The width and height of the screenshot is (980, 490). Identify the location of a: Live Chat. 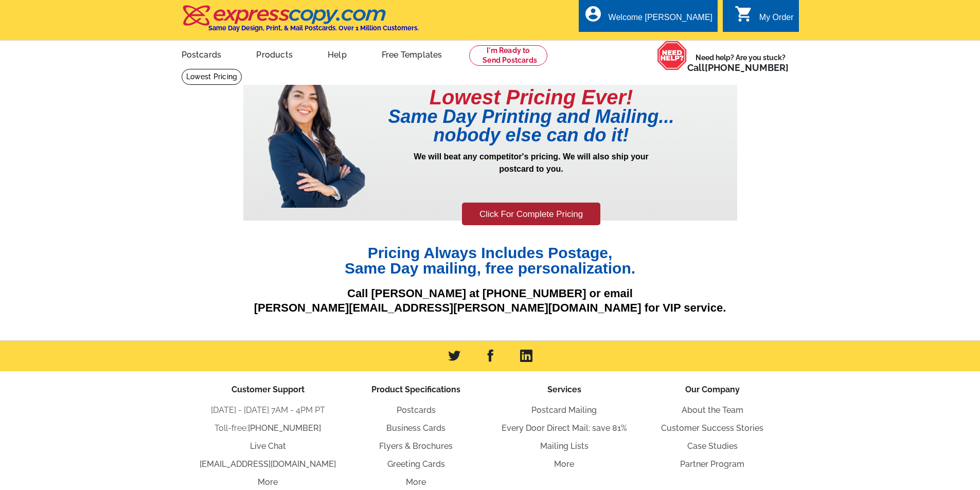
(268, 445).